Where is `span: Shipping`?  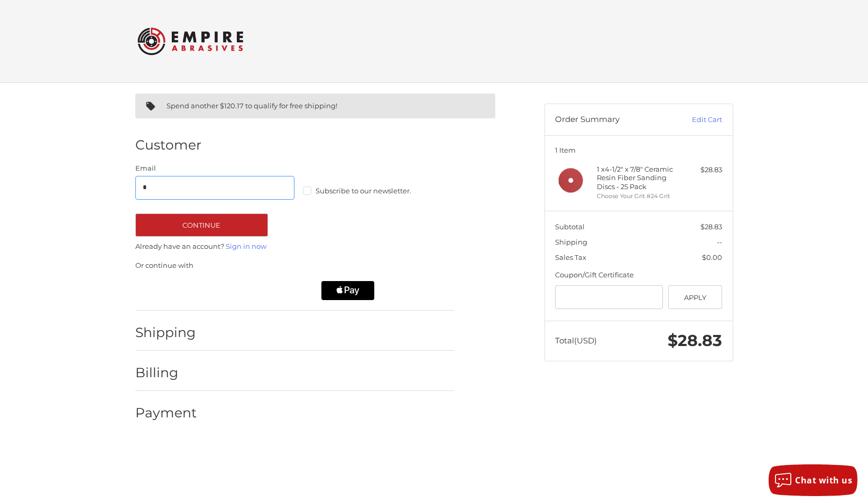 span: Shipping is located at coordinates (571, 242).